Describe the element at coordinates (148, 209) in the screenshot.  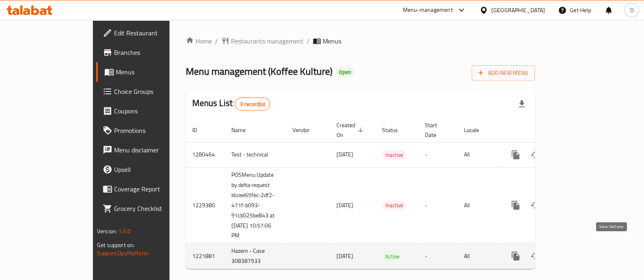
I see `a: Grocery Checklist` at that location.